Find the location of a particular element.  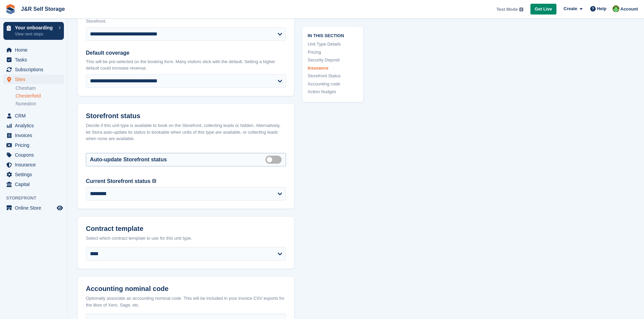

p: This will be pre-selected on the booking form. Many visitors stick with the default. Setting a hi... is located at coordinates (186, 65).